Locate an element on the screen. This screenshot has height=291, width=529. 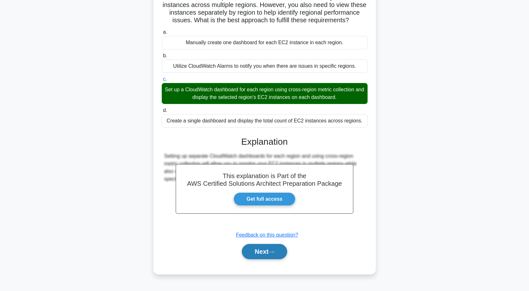
span: d. is located at coordinates (165, 110).